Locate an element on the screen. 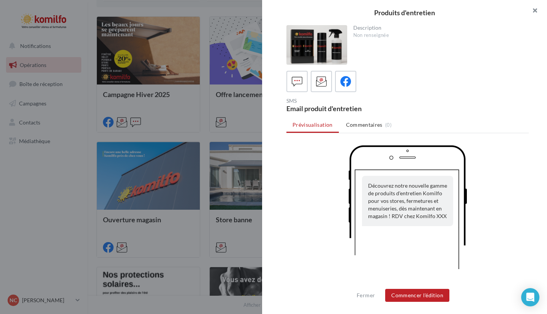 The image size is (547, 314). div: Open Intercom Messenger is located at coordinates (531, 297).